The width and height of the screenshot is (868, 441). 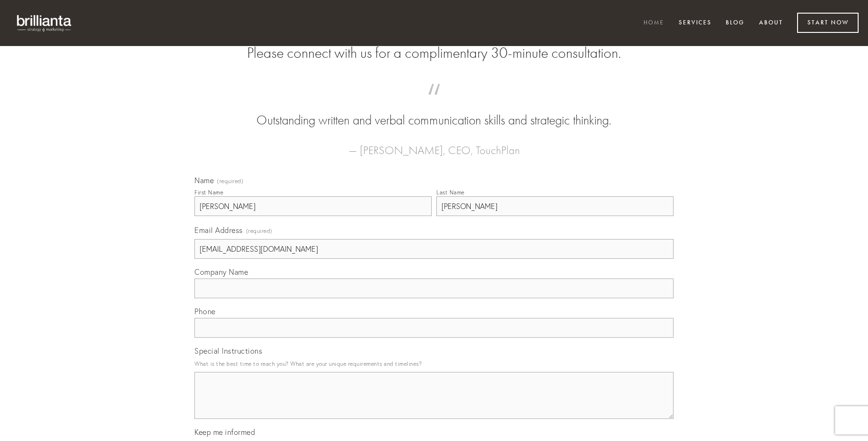 I want to click on span: Special Instructions, so click(x=228, y=351).